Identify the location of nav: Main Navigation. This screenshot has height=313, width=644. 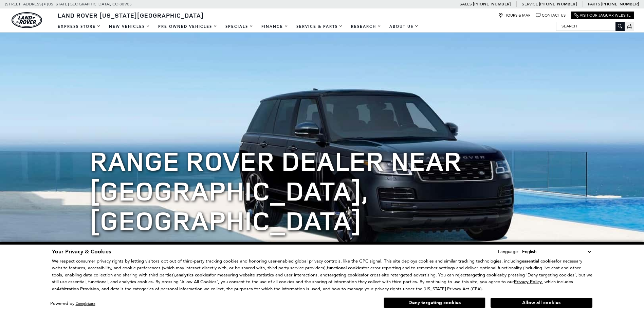
(238, 26).